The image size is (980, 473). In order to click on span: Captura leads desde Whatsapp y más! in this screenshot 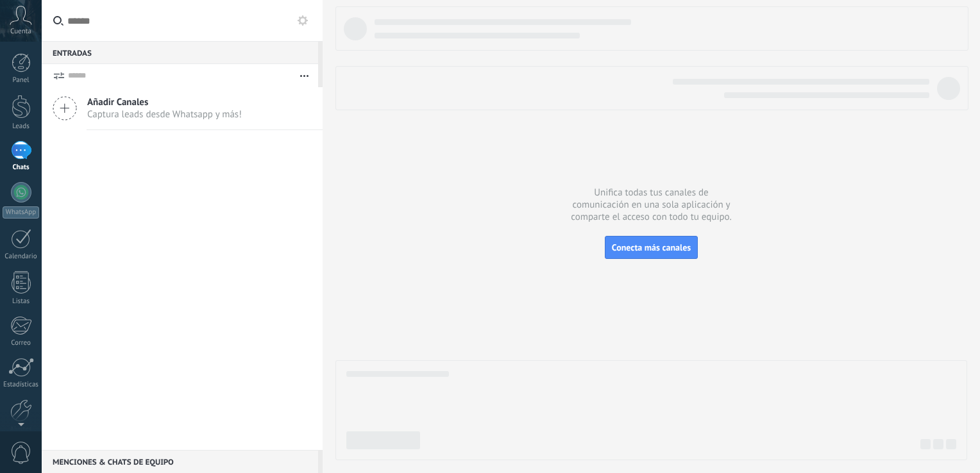, I will do `click(164, 114)`.